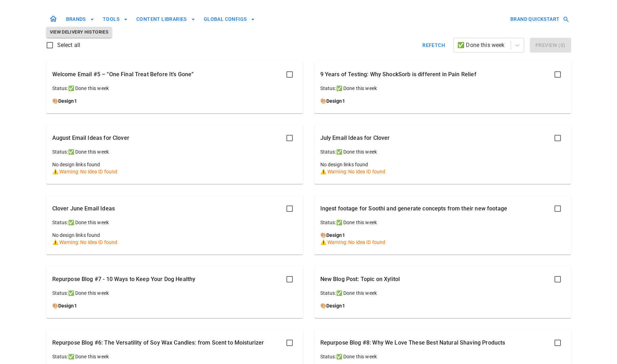  What do you see at coordinates (80, 19) in the screenshot?
I see `button: BRANDS` at bounding box center [80, 19].